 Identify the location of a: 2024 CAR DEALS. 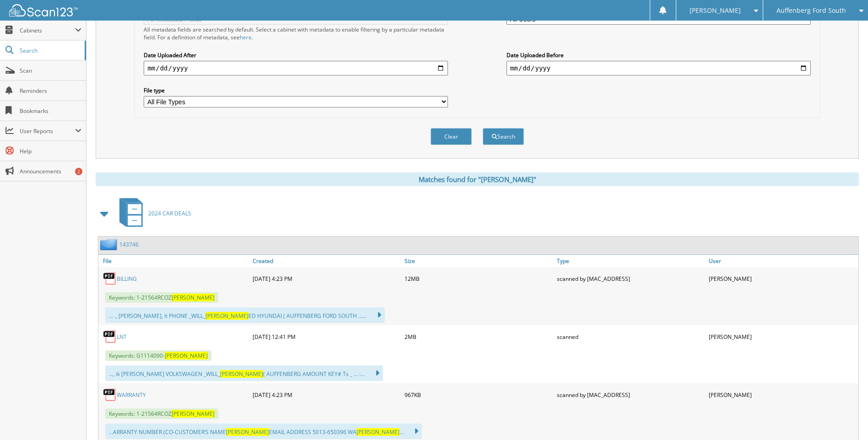
(152, 213).